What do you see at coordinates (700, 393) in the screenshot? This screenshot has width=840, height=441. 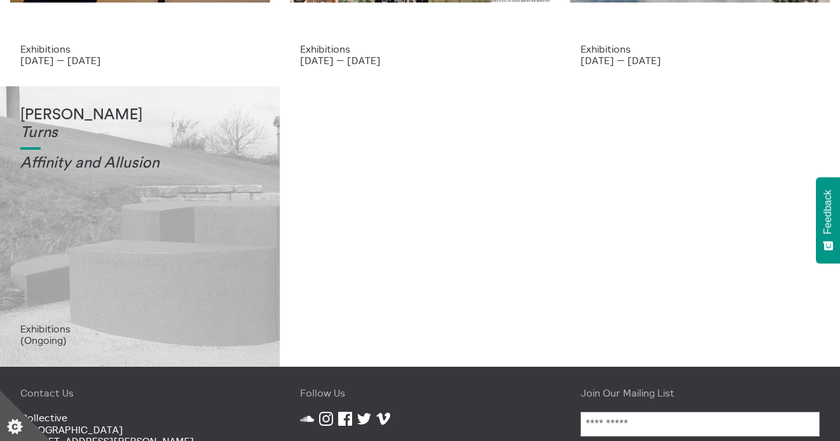 I see `h4: Join Our Mailing List` at bounding box center [700, 393].